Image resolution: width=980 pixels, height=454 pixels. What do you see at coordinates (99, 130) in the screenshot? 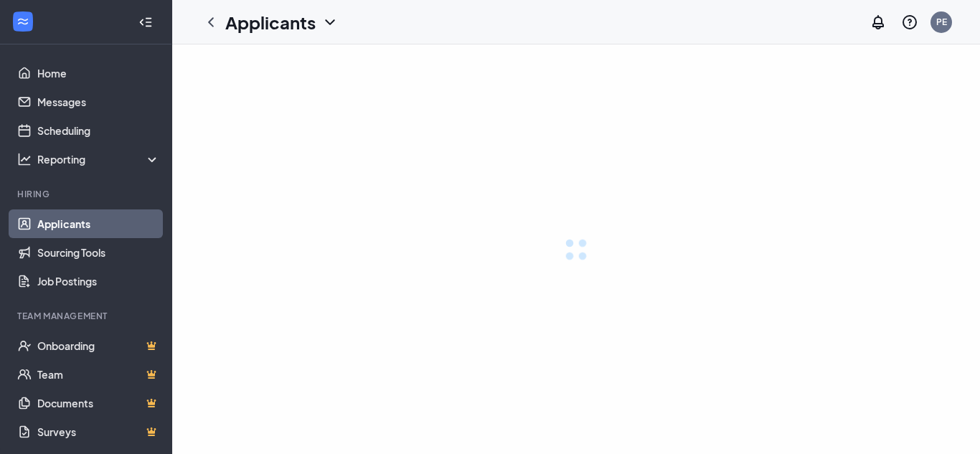
I see `a: Scheduling` at bounding box center [99, 130].